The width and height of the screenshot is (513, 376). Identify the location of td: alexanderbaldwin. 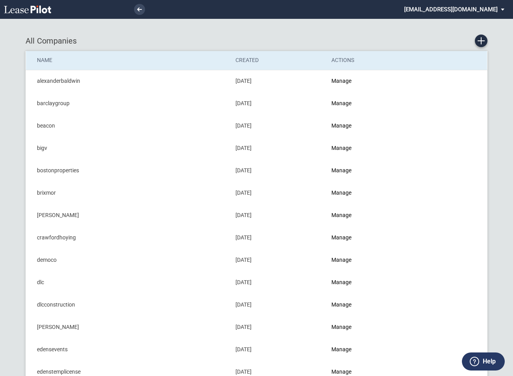
(128, 81).